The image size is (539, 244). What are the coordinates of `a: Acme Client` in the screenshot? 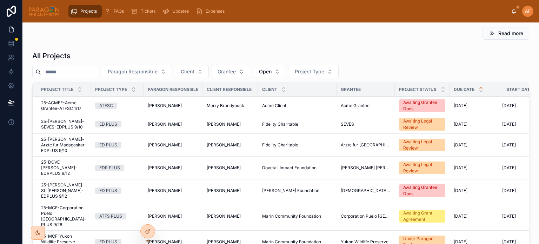 It's located at (297, 106).